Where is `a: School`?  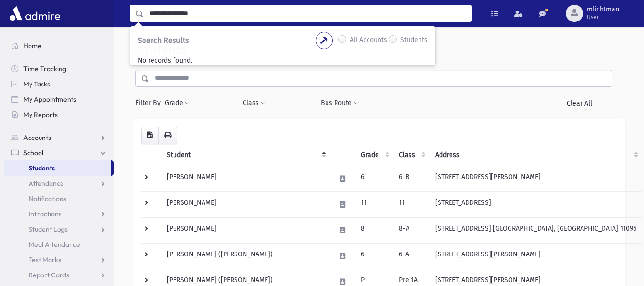 a: School is located at coordinates (59, 153).